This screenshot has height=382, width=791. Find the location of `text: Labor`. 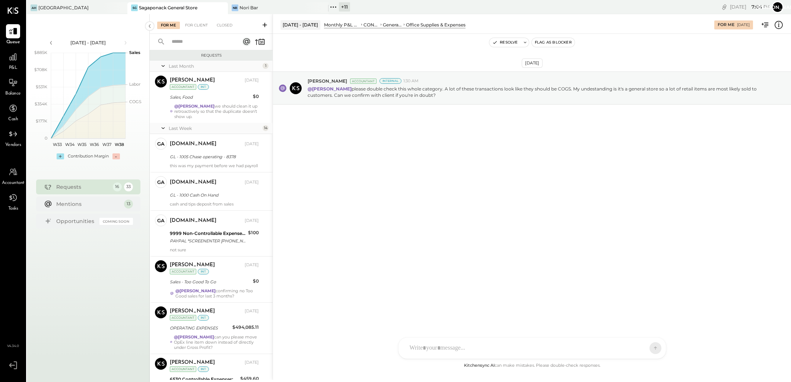

text: Labor is located at coordinates (135, 84).